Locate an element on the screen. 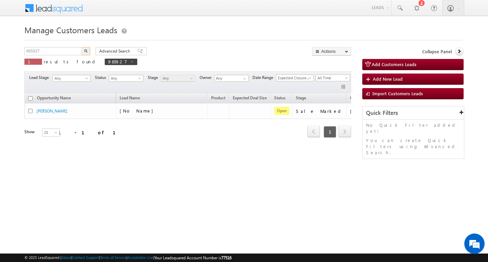 Image resolution: width=488 pixels, height=262 pixels. div: Sale Marked is located at coordinates (319, 111).